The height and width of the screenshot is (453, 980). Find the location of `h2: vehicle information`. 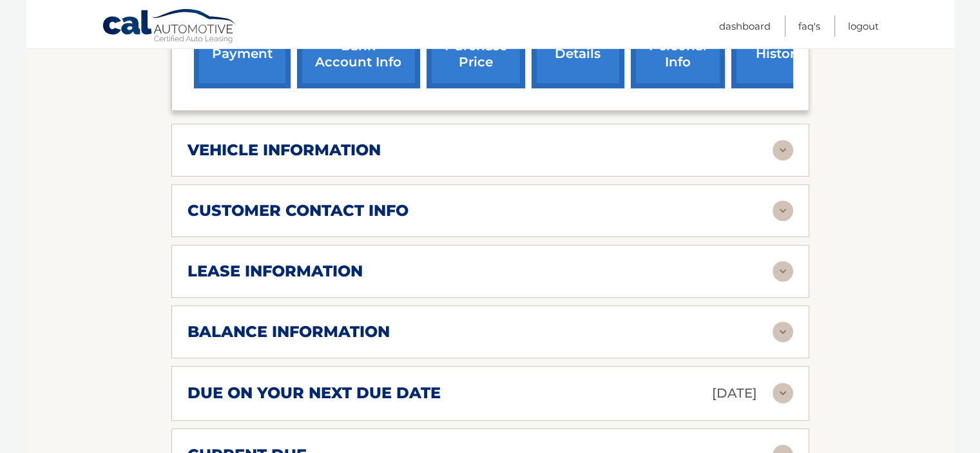

h2: vehicle information is located at coordinates (284, 150).